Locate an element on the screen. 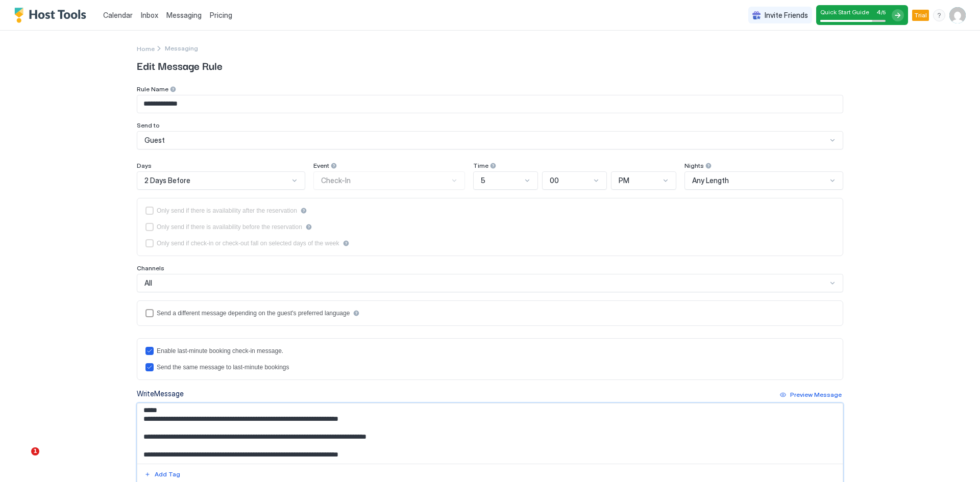 The width and height of the screenshot is (980, 482). span: Edit Message Rule is located at coordinates (490, 65).